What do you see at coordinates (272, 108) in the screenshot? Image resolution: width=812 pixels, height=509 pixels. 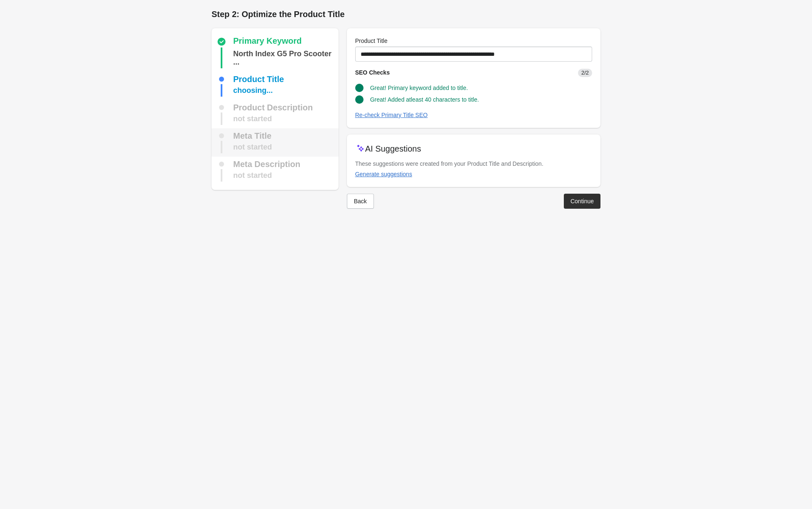 I see `div: Product Description` at bounding box center [272, 108].